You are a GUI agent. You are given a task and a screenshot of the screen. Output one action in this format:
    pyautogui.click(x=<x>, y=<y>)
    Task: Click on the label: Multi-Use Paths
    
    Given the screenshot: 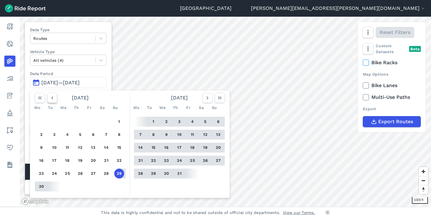 What is the action you would take?
    pyautogui.click(x=392, y=97)
    